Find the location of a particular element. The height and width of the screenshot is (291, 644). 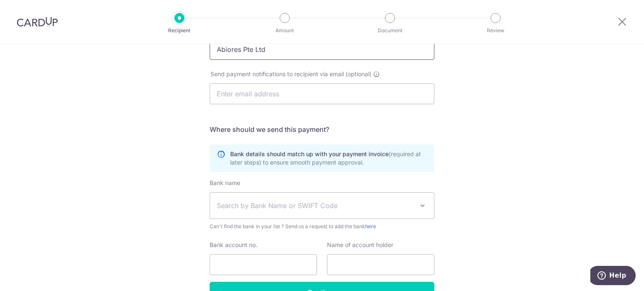

label: Bank account no. is located at coordinates (233, 245).